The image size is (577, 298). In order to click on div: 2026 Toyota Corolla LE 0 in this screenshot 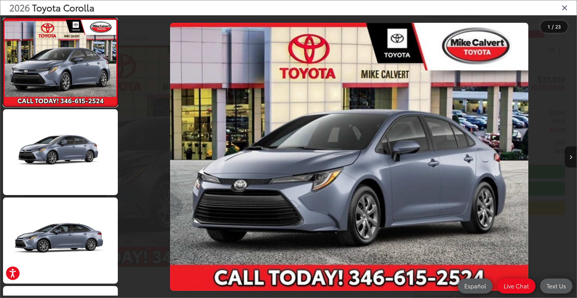, I will do `click(349, 157)`.